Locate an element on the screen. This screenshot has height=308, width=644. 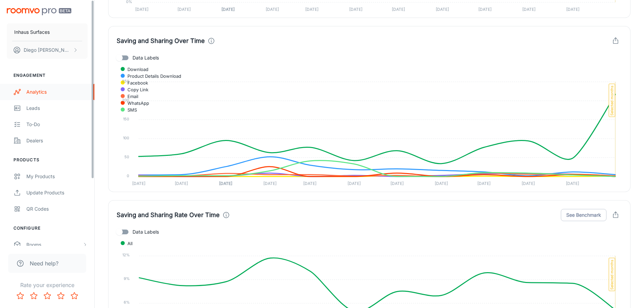
span: Need help? is located at coordinates (44, 263).